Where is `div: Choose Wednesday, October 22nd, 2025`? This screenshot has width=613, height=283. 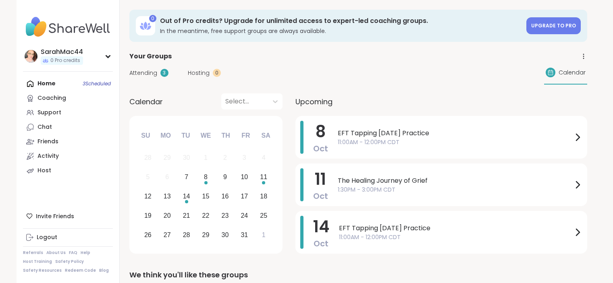
div: Choose Wednesday, October 22nd, 2025 is located at coordinates (206, 216).